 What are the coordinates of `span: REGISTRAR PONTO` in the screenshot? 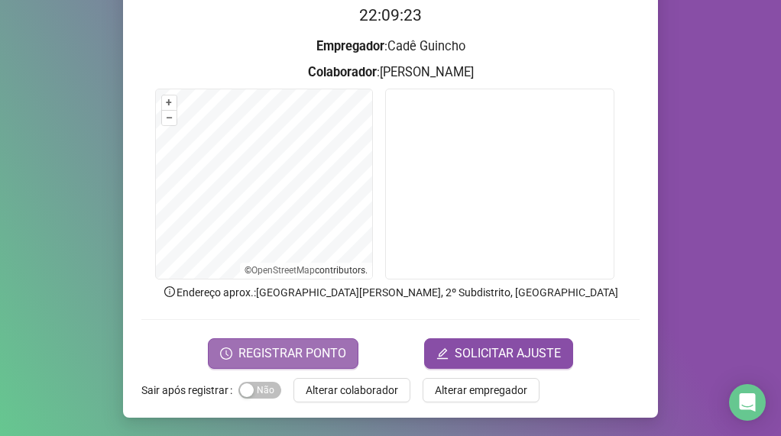 It's located at (292, 354).